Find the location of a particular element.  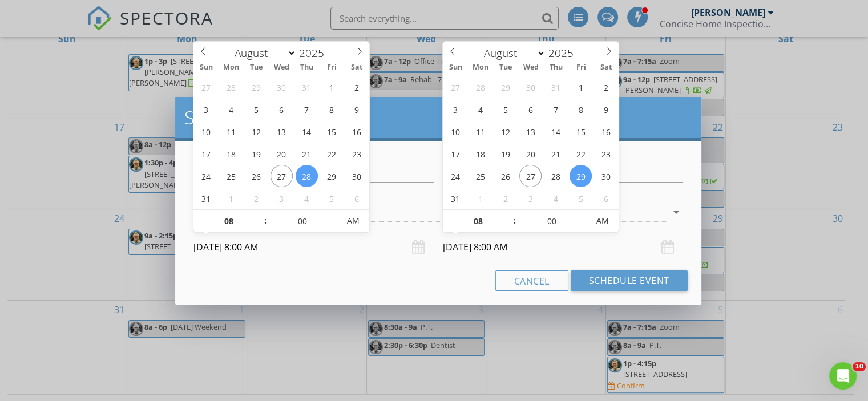

span: August 17, 2025 is located at coordinates (206, 154).